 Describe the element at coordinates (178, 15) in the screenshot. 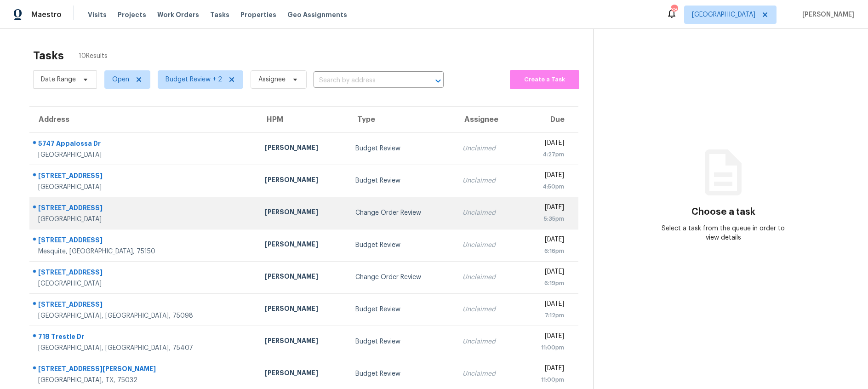

I see `span: Work Orders` at that location.